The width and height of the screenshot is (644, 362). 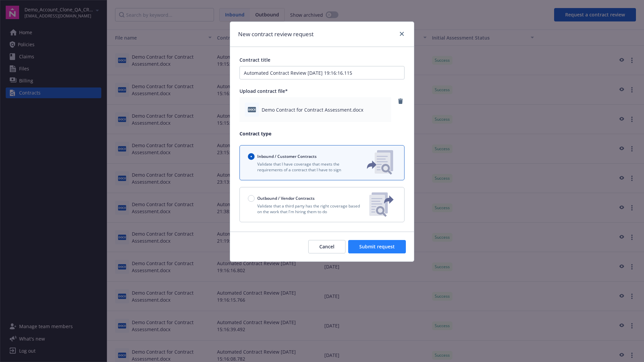 What do you see at coordinates (286, 198) in the screenshot?
I see `span: Outbound / Vendor Contracts` at bounding box center [286, 198].